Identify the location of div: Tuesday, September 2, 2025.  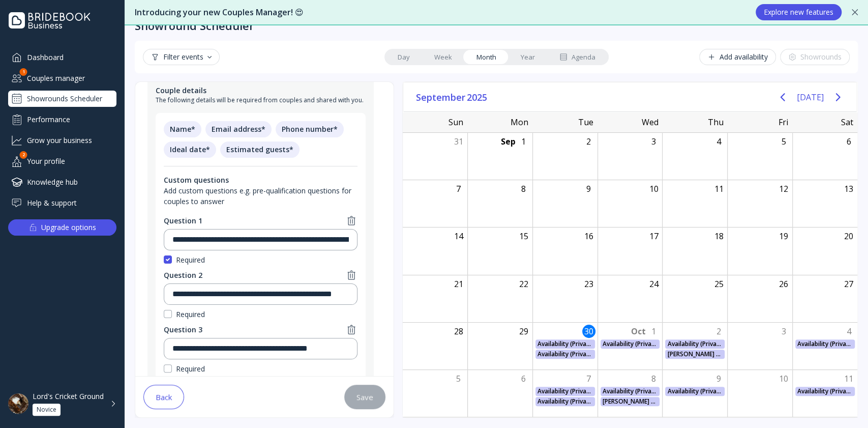
(589, 141).